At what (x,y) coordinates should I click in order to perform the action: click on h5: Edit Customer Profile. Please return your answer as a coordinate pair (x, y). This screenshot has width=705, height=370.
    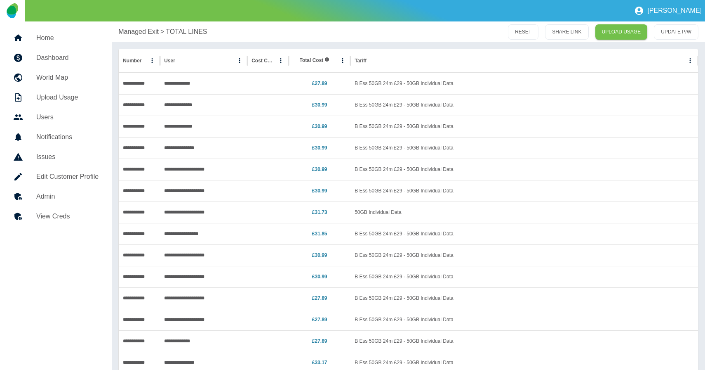
    Looking at the image, I should click on (67, 177).